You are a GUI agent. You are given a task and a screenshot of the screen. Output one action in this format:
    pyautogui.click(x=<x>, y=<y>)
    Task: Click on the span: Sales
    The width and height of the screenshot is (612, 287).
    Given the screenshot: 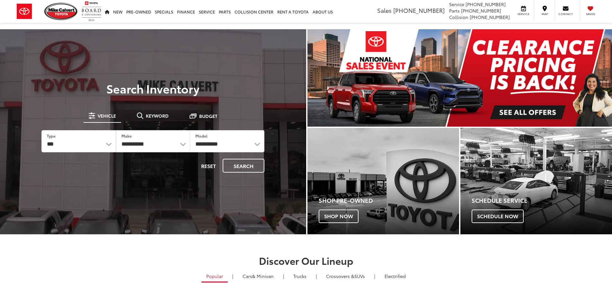 What is the action you would take?
    pyautogui.click(x=384, y=10)
    